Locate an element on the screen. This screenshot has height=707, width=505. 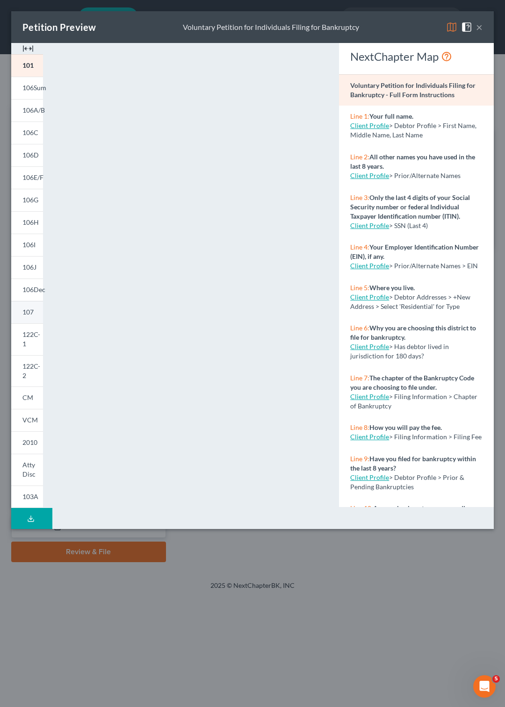
span: Line 6: is located at coordinates (359, 328).